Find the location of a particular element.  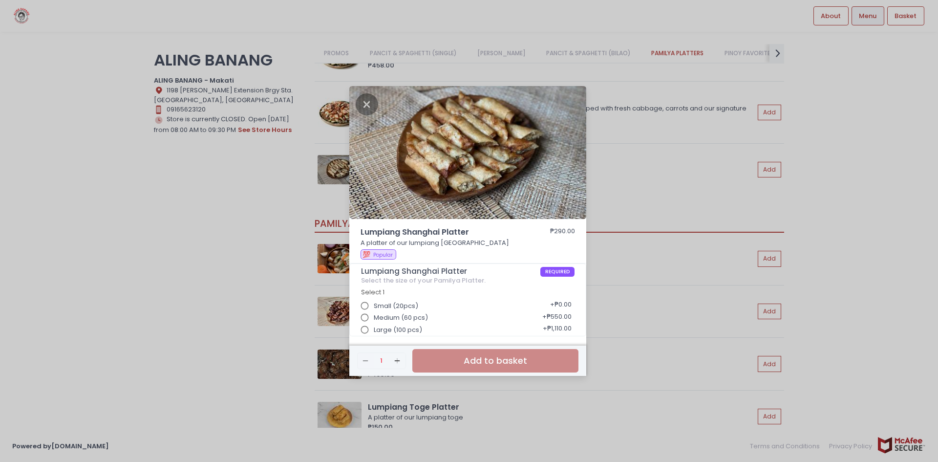

span: Large (100 pcs) is located at coordinates (398, 330).